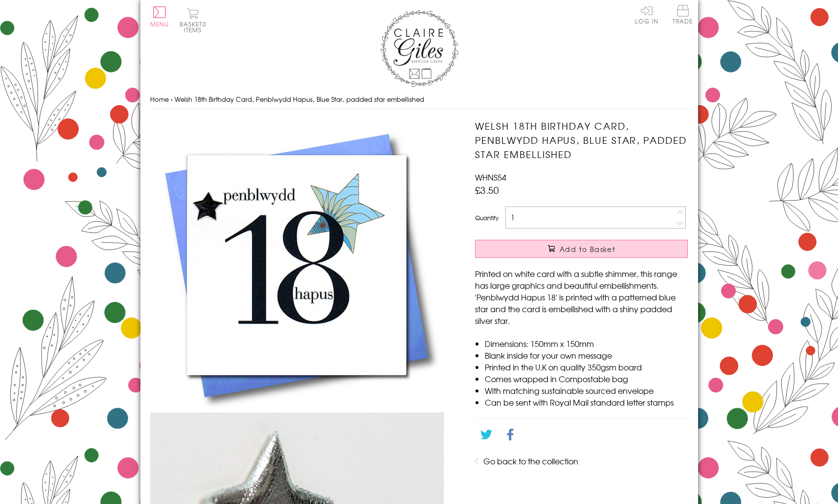  Describe the element at coordinates (419, 48) in the screenshot. I see `img: Claire Giles Greetings Cards` at that location.